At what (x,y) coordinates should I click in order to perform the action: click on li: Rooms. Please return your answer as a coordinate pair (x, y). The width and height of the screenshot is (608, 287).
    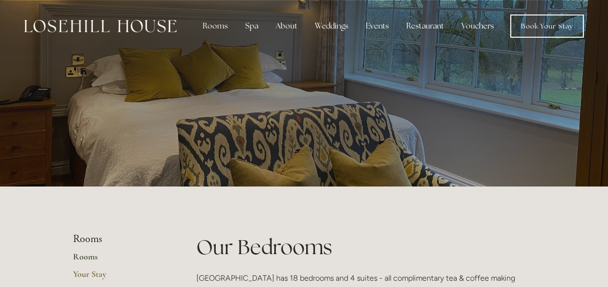
    Looking at the image, I should click on (119, 240).